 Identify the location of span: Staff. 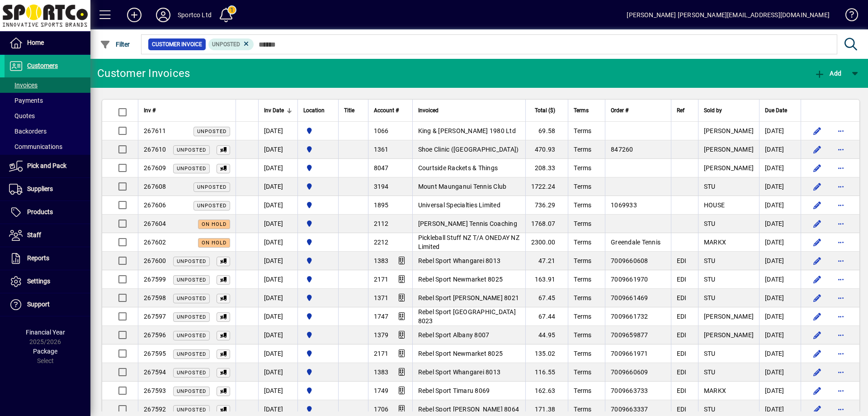
(34, 235).